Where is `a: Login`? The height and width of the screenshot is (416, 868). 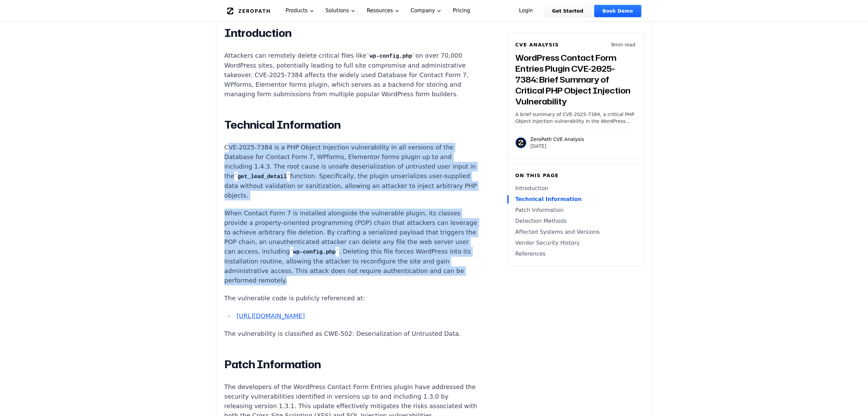
a: Login is located at coordinates (526, 11).